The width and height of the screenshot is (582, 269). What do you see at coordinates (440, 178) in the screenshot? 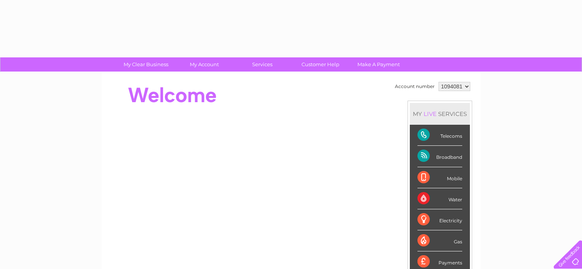
I see `div: Mobile` at bounding box center [440, 178].